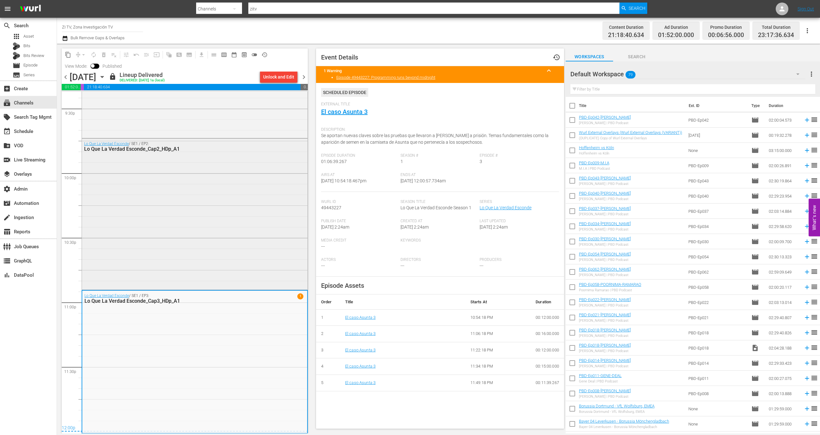  What do you see at coordinates (718, 181) in the screenshot?
I see `td: PBD-Ep043` at bounding box center [718, 181].